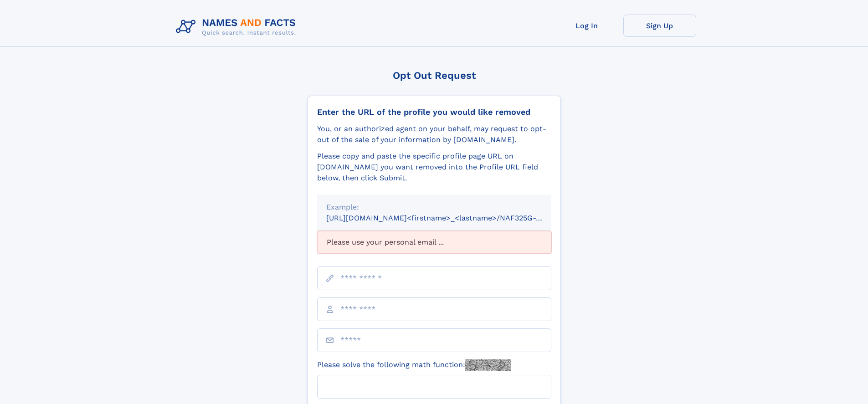 The image size is (868, 404). I want to click on label: Please solve the following math function:, so click(413, 365).